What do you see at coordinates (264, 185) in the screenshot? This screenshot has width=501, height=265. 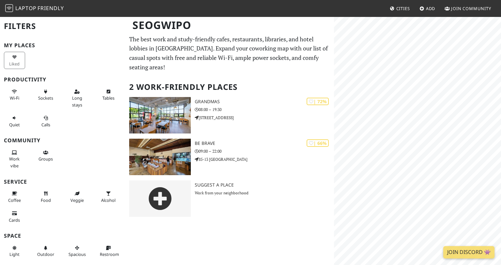 I see `h3: Suggest a Place` at bounding box center [264, 185].